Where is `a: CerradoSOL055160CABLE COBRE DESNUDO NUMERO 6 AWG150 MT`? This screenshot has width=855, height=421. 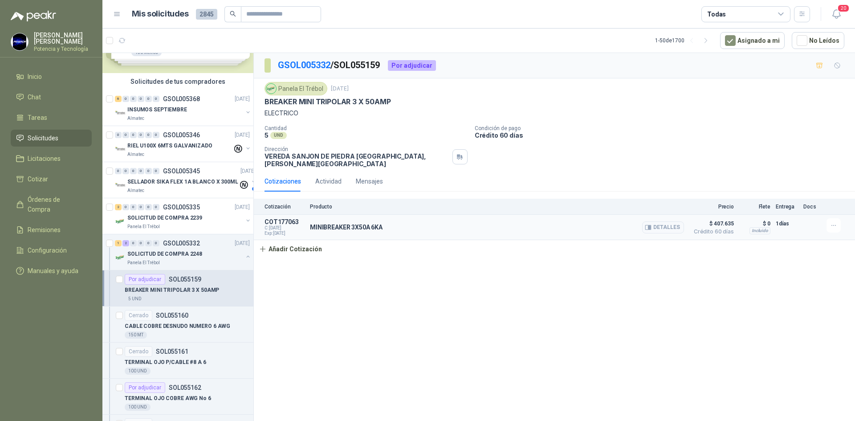
a: CerradoSOL055160CABLE COBRE DESNUDO NUMERO 6 AWG150 MT is located at coordinates (178, 324).